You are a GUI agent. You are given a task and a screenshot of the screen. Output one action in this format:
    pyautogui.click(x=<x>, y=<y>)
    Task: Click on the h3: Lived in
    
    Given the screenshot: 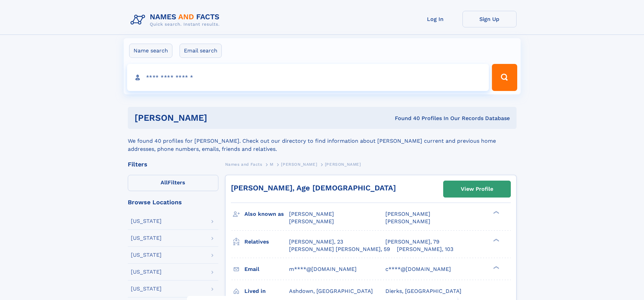 What is the action you would take?
    pyautogui.click(x=267, y=291)
    